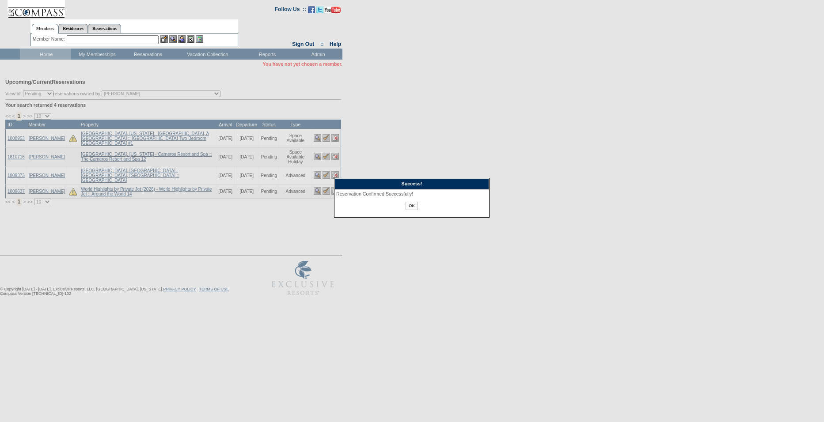 This screenshot has width=824, height=422. What do you see at coordinates (411, 206) in the screenshot?
I see `input: OK` at bounding box center [411, 206].